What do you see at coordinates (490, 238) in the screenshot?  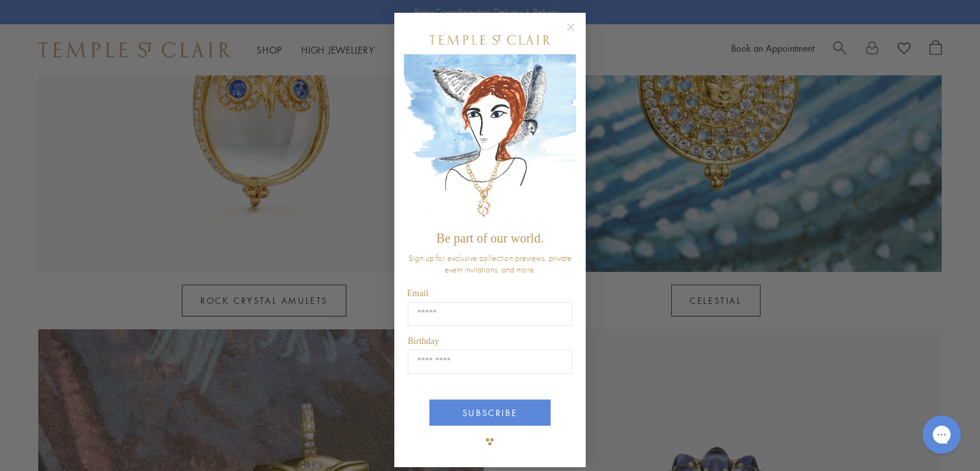 I see `span: Be part of our world.` at bounding box center [490, 238].